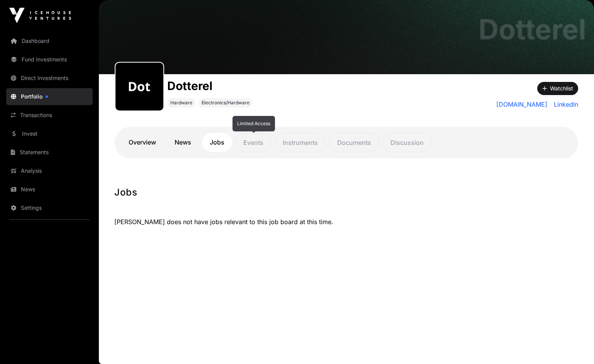 Image resolution: width=594 pixels, height=364 pixels. Describe the element at coordinates (40, 15) in the screenshot. I see `img: Icehouse Ventures Logo` at that location.